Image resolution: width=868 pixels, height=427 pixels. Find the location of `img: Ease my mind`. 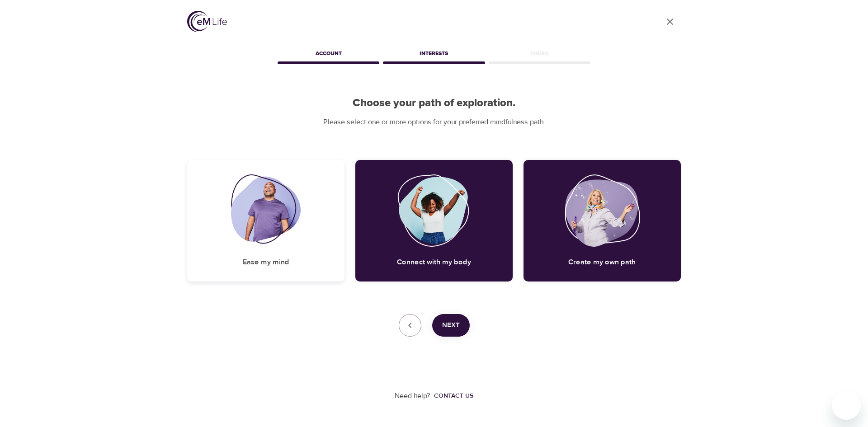

img: Ease my mind is located at coordinates (266, 211).